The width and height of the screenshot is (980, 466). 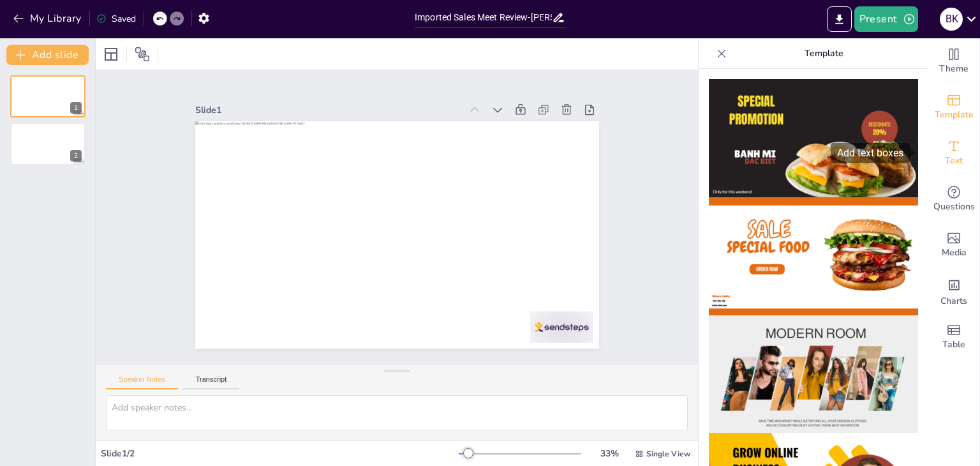 What do you see at coordinates (814, 256) in the screenshot?
I see `img: thumb-2.png` at bounding box center [814, 256].